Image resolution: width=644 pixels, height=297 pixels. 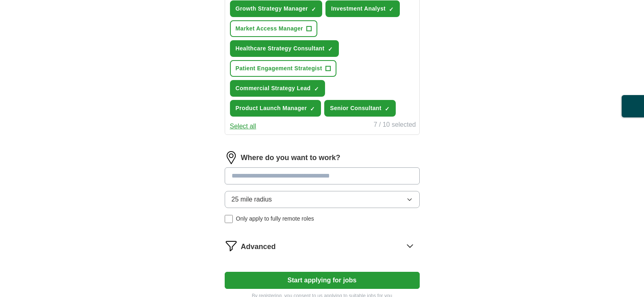 I want to click on img: filter, so click(x=231, y=246).